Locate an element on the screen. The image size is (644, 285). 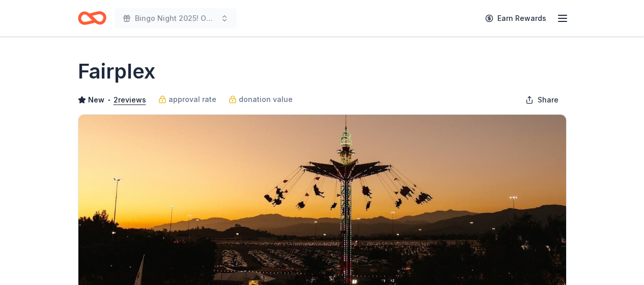
span: Share is located at coordinates (548, 100).